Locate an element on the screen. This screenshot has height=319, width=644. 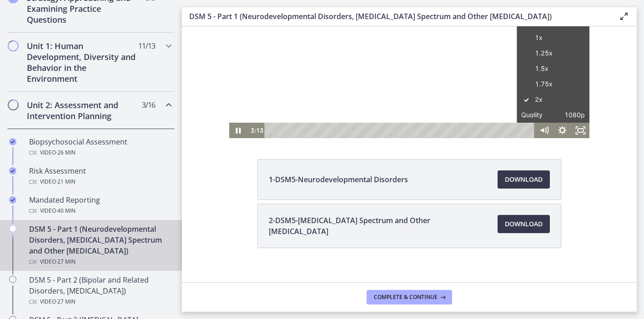
label: 0.75x is located at coordinates (371, 87).